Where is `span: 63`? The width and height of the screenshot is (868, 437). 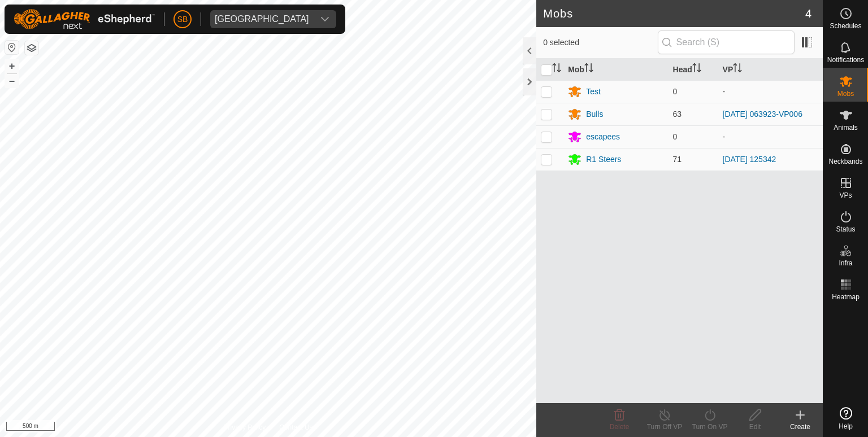
span: 63 is located at coordinates (677, 114).